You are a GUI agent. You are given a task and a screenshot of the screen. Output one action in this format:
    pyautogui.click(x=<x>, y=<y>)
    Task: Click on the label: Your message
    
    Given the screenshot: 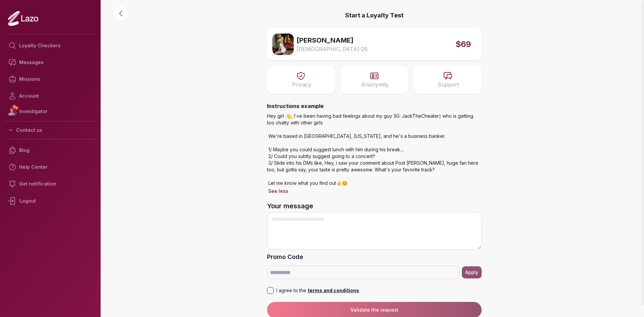 What is the action you would take?
    pyautogui.click(x=374, y=206)
    